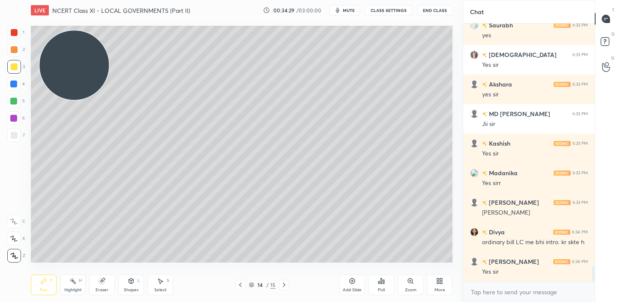 The image size is (617, 302). Describe the element at coordinates (16, 118) in the screenshot. I see `div: 6` at that location.